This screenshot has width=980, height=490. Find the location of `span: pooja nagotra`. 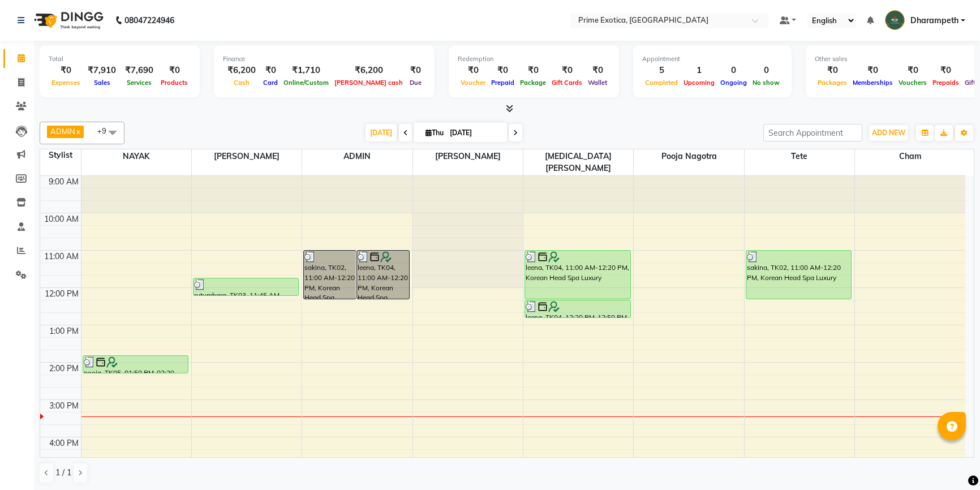

span: pooja nagotra is located at coordinates (689, 156).